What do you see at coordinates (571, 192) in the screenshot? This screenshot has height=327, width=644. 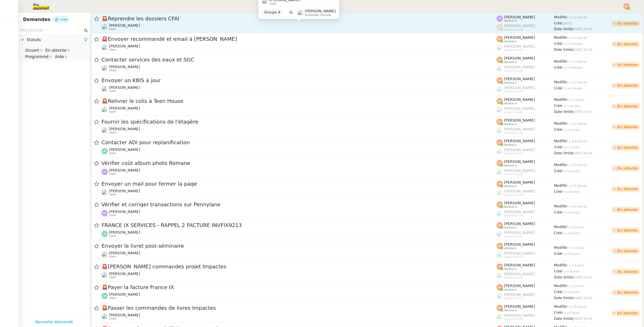 I see `span: il y a 5 jours` at bounding box center [571, 192].